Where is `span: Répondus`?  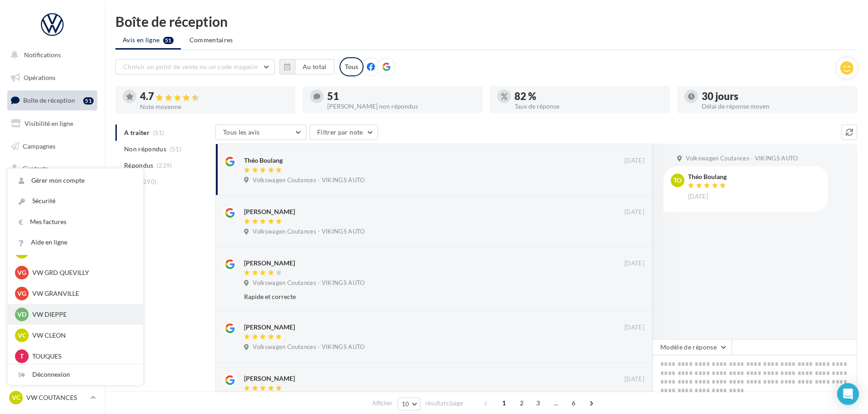 span: Répondus is located at coordinates (139, 165).